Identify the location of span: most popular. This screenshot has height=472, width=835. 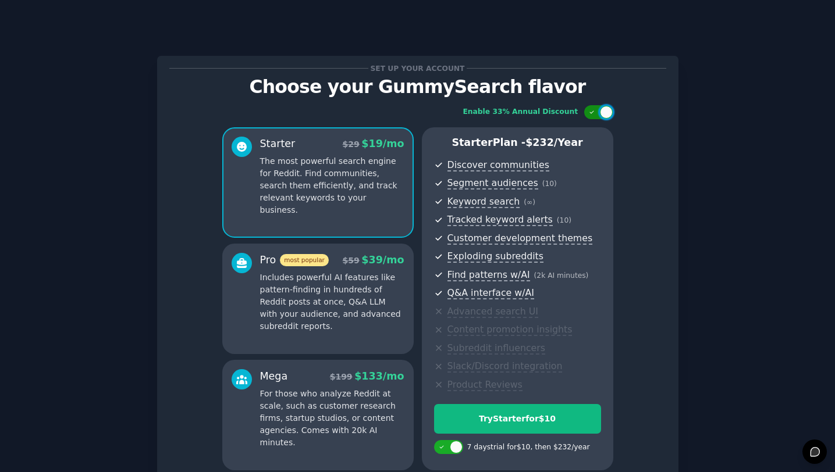
(304, 260).